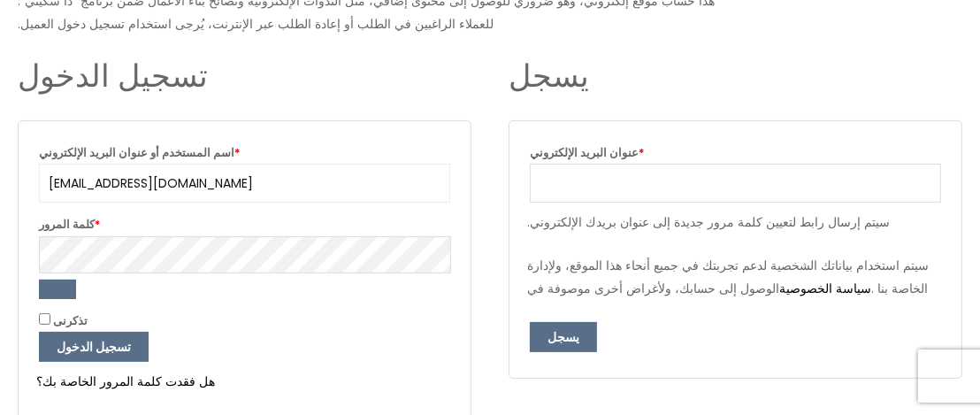 This screenshot has width=980, height=415. Describe the element at coordinates (728, 277) in the screenshot. I see `font: سيتم استخدام بياناتك الشخصية لدعم تجربتك في جميع أنحاء هذا الموقع، ولإدارة الوصول إلى حسابك، ولأغ...` at that location.